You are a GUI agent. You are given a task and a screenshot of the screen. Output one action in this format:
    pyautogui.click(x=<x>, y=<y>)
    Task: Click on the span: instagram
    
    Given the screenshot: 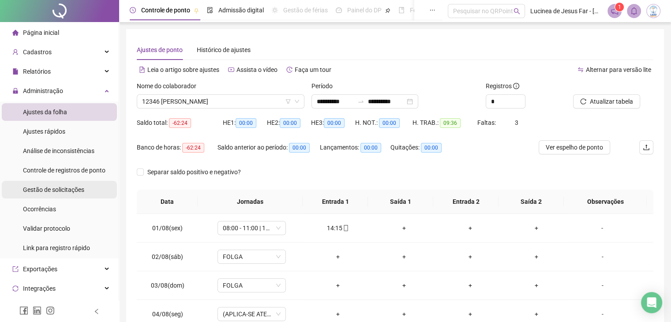 What is the action you would take?
    pyautogui.click(x=50, y=311)
    